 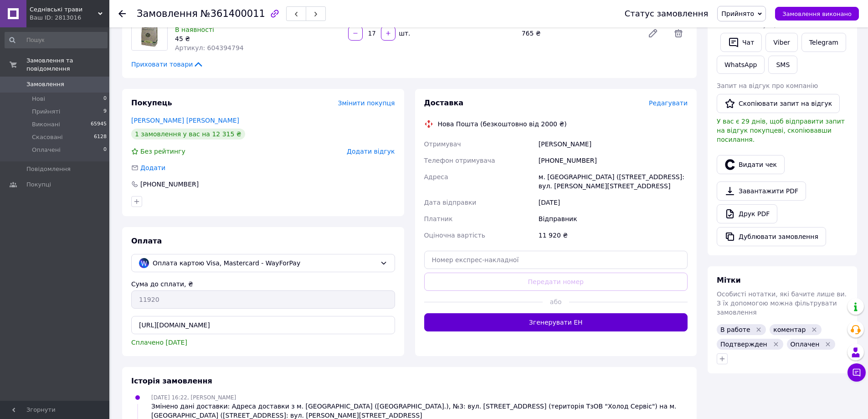 What do you see at coordinates (729, 280) in the screenshot?
I see `span: Мітки` at bounding box center [729, 280].